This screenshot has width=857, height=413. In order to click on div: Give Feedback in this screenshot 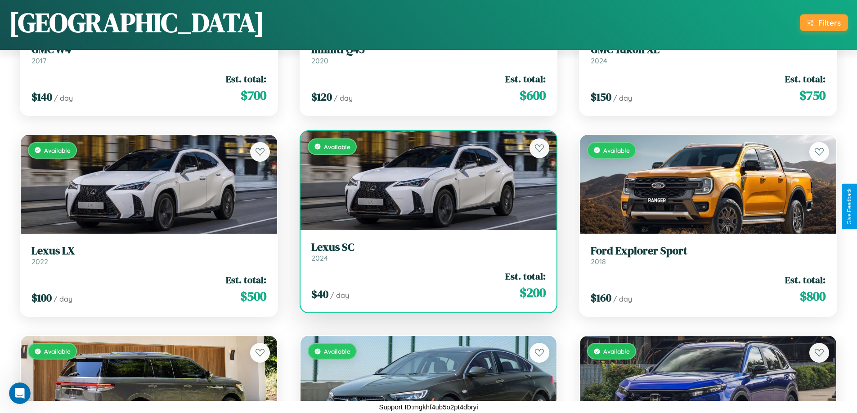, I will do `click(849, 206)`.